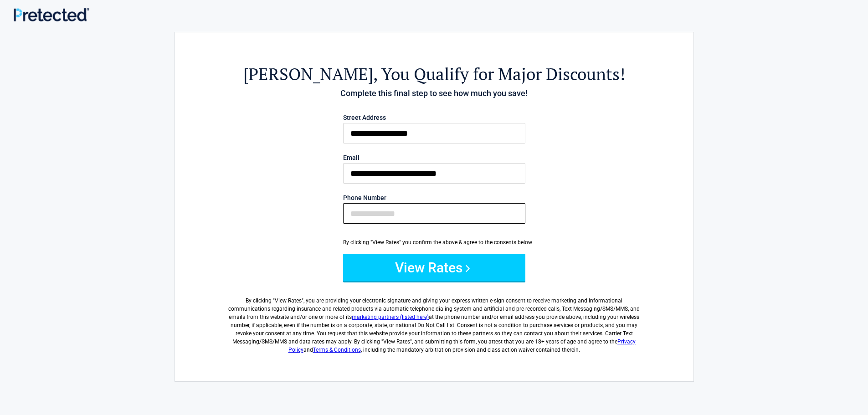 Image resolution: width=868 pixels, height=415 pixels. Describe the element at coordinates (434, 198) in the screenshot. I see `label: Phone Number` at that location.